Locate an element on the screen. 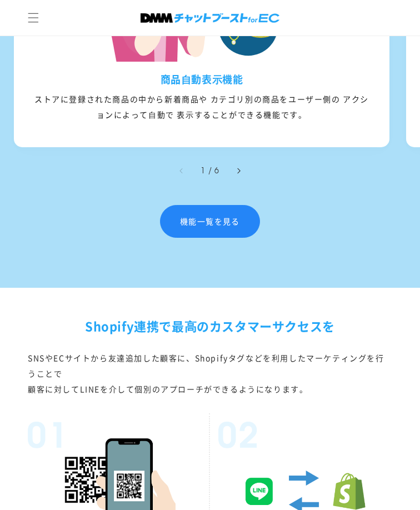 This screenshot has width=420, height=510. h3: 商品⾃動表⽰機能 is located at coordinates (202, 79).